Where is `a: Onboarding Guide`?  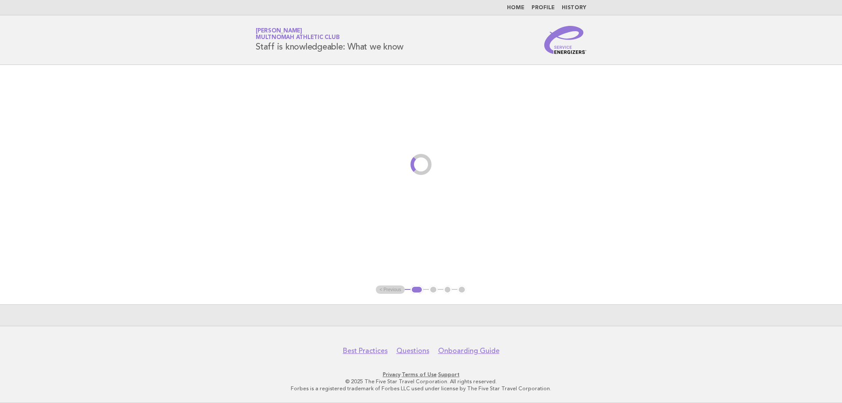 a: Onboarding Guide is located at coordinates (469, 351).